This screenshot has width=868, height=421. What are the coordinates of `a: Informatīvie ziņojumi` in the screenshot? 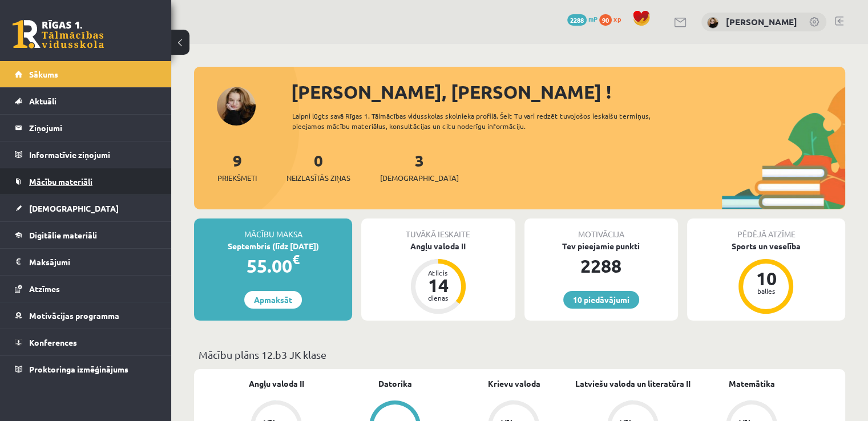 It's located at (85, 155).